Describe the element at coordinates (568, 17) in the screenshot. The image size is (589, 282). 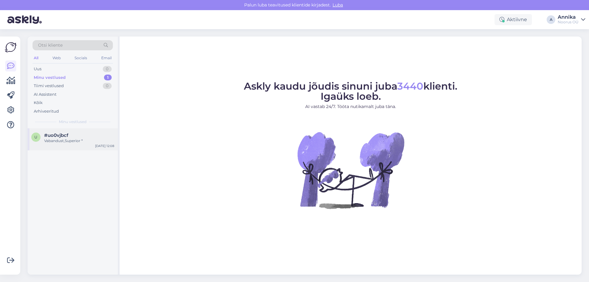
I see `div: Annika` at that location.